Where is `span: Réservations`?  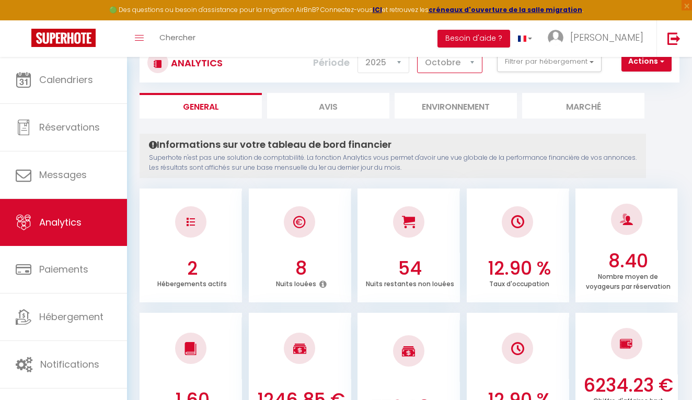 span: Réservations is located at coordinates (70, 127).